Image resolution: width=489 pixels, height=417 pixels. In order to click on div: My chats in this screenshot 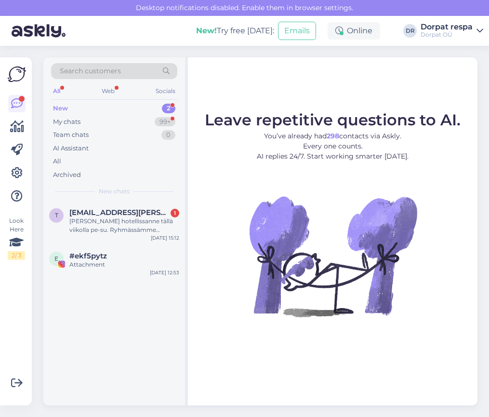, I will do `click(66, 122)`.